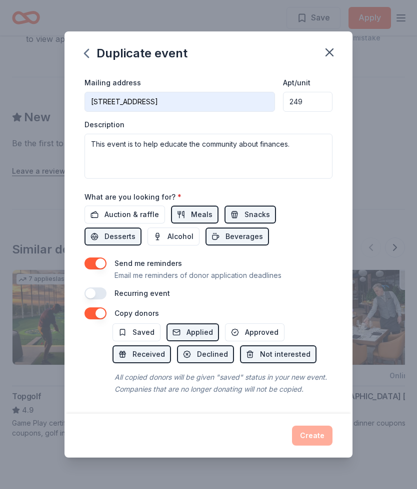 Image resolution: width=417 pixels, height=489 pixels. Describe the element at coordinates (112, 83) in the screenshot. I see `label: Mailing address` at that location.